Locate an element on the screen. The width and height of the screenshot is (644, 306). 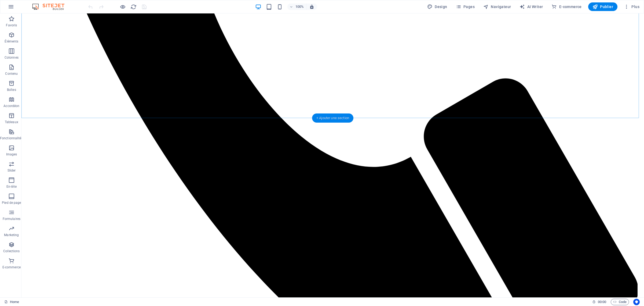
button: Cliquez ici pour quitter le mode Aperçu et poursuivre l'édition. is located at coordinates (122, 7).